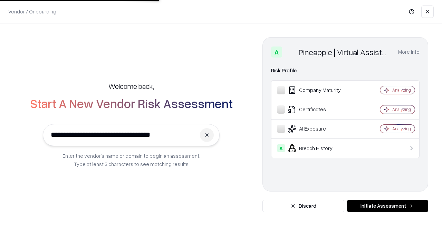 The width and height of the screenshot is (442, 248). Describe the element at coordinates (318, 110) in the screenshot. I see `div: Certificates` at that location.